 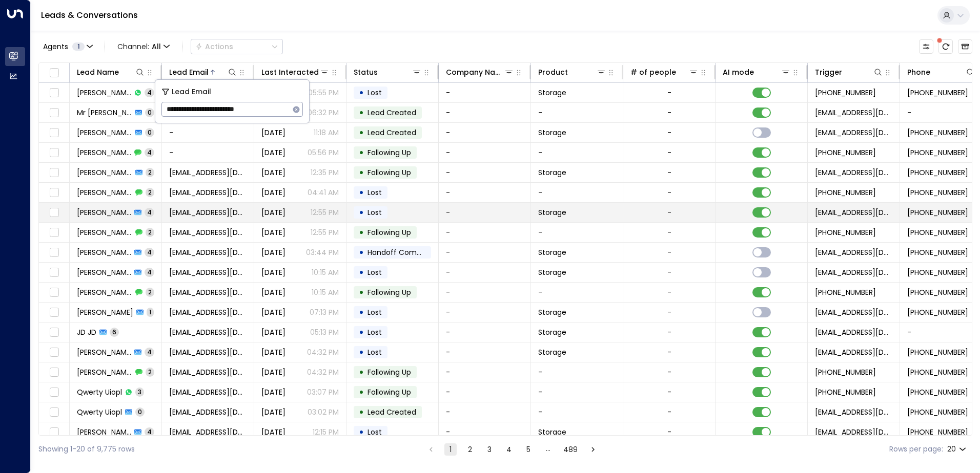 I want to click on span: Leo Nolan, so click(x=104, y=292).